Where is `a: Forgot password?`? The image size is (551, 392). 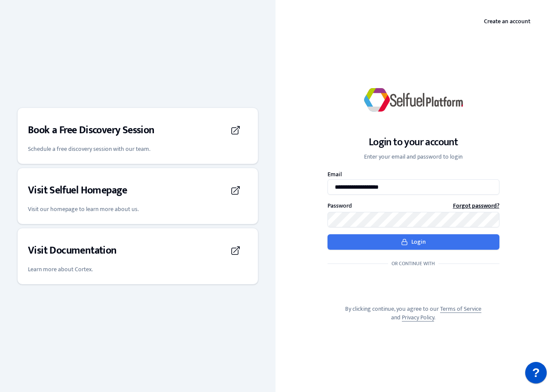 a: Forgot password? is located at coordinates (476, 206).